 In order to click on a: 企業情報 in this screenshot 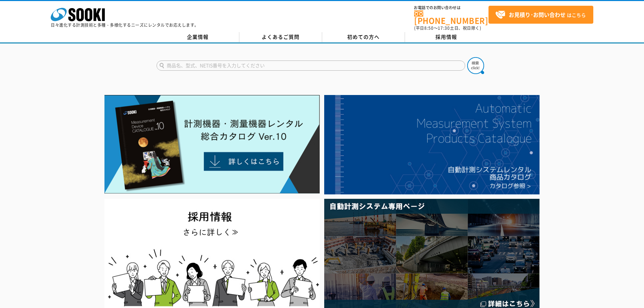, I will do `click(198, 37)`.